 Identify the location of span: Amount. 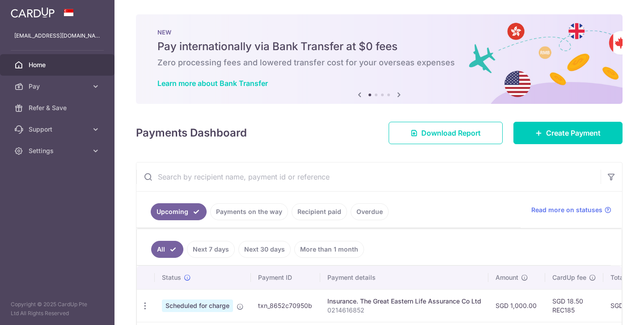
(507, 277).